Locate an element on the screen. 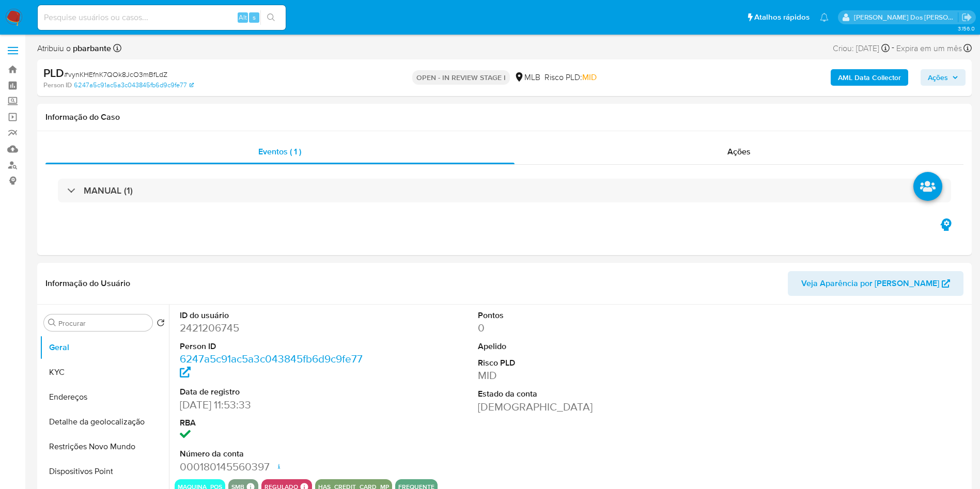 Image resolution: width=980 pixels, height=489 pixels. button: Endereços is located at coordinates (104, 397).